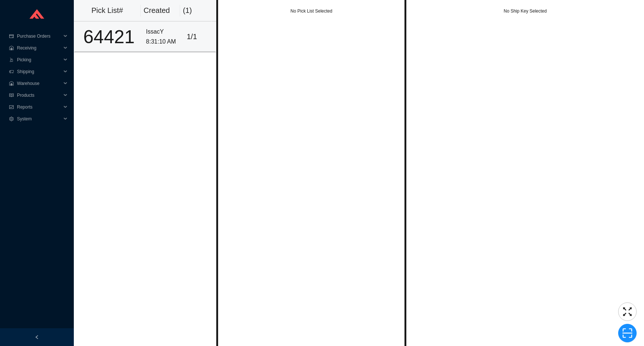  Describe the element at coordinates (39, 36) in the screenshot. I see `span: Purchase Orders` at that location.